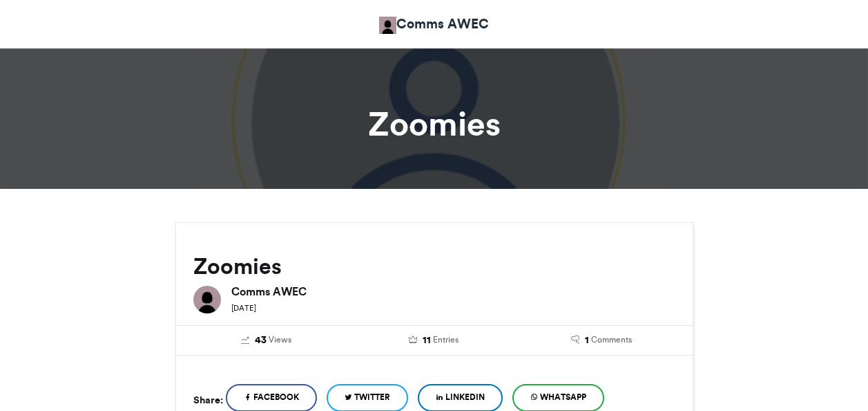 Image resolution: width=868 pixels, height=411 pixels. What do you see at coordinates (602, 340) in the screenshot?
I see `a: 1 Comments` at bounding box center [602, 340].